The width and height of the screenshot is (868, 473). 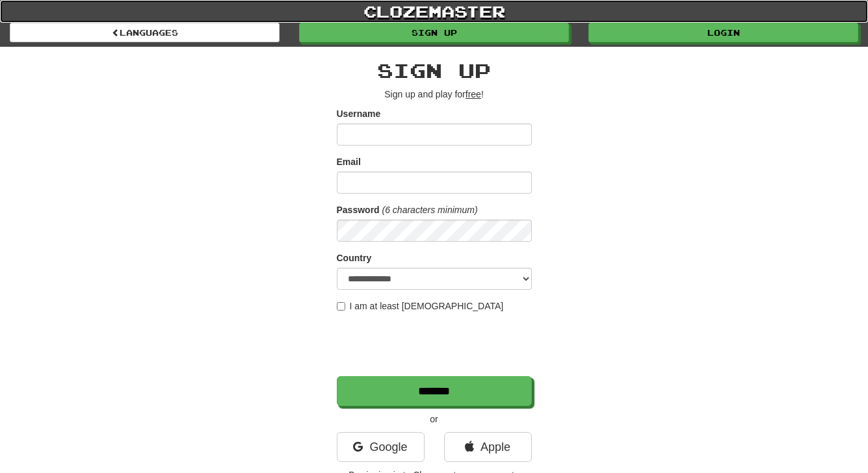 I want to click on h2: Sign up, so click(x=434, y=70).